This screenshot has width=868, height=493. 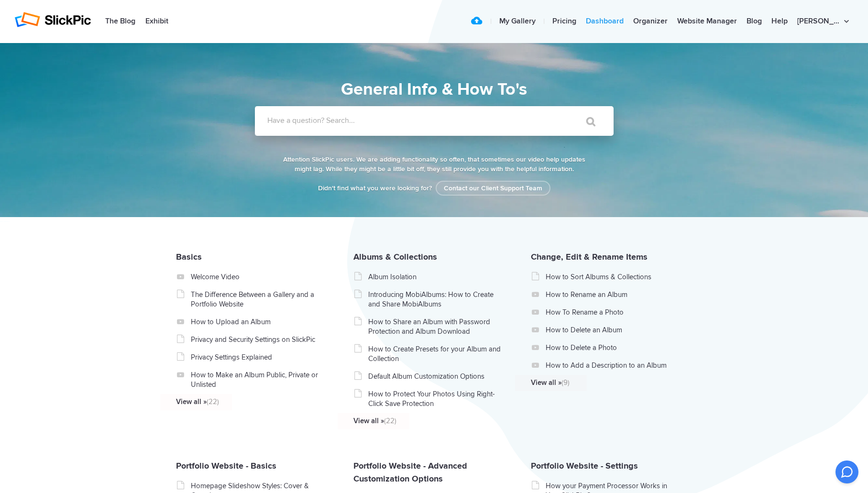 I want to click on a: How To Rename a Photo, so click(x=613, y=312).